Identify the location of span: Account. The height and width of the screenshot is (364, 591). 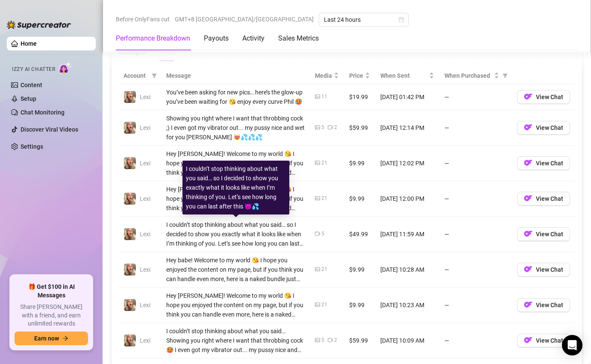
(136, 76).